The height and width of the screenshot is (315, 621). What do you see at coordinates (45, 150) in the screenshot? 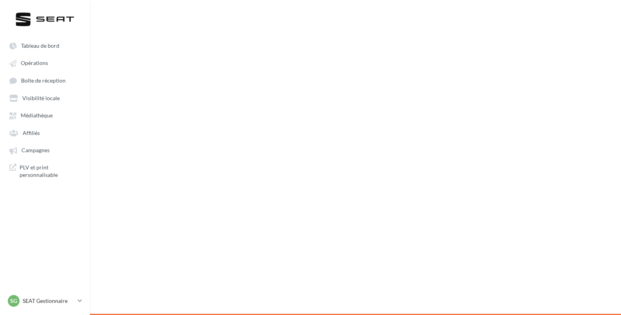
I see `a: Campagnes` at bounding box center [45, 150].